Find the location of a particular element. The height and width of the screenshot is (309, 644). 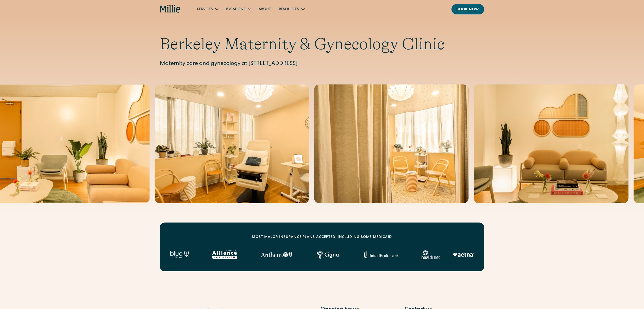

img: Cigna logo is located at coordinates (328, 255).